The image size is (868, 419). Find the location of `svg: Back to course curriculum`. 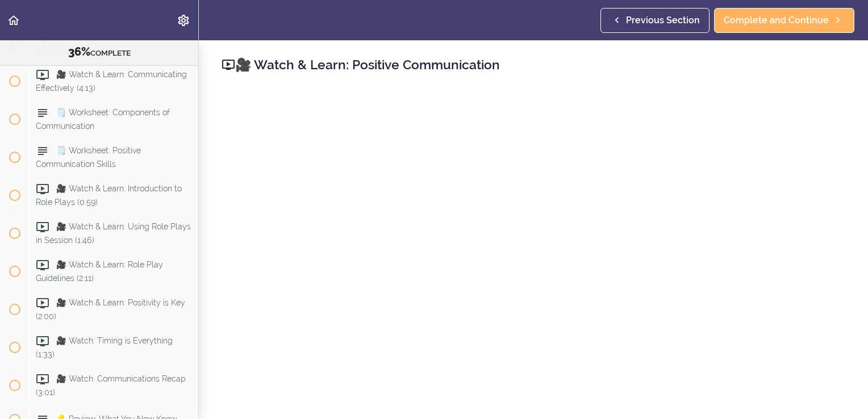

svg: Back to course curriculum is located at coordinates (14, 20).